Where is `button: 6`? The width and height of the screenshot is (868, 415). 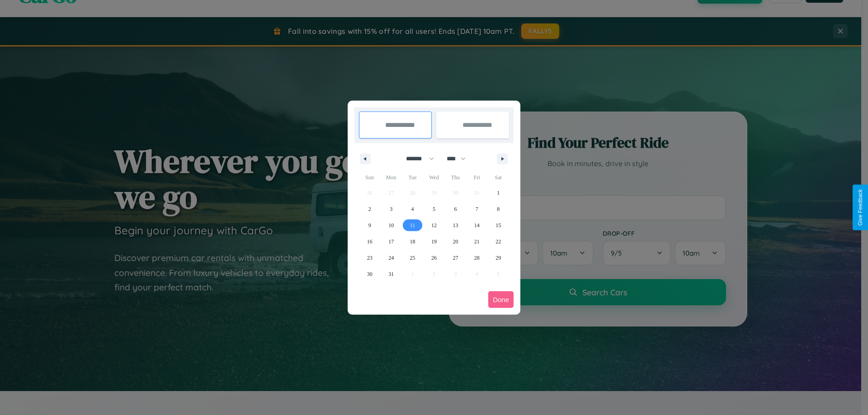
button: 6 is located at coordinates (455, 209).